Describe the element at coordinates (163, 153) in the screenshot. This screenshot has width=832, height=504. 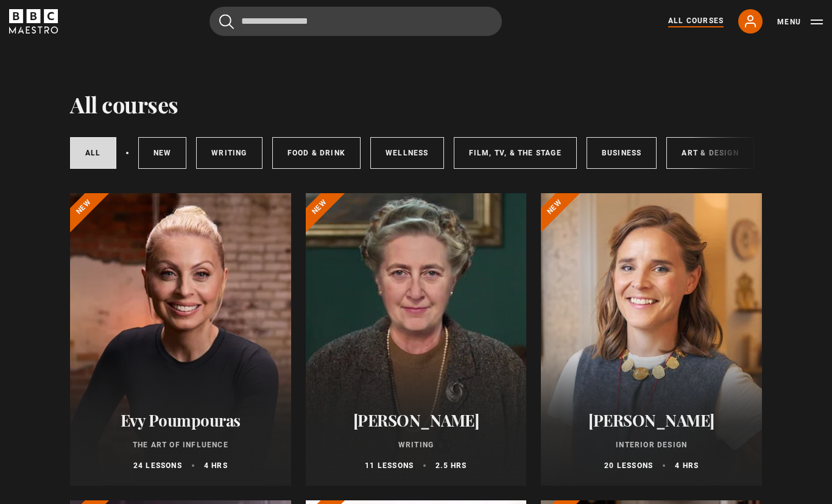
I see `a: New` at that location.